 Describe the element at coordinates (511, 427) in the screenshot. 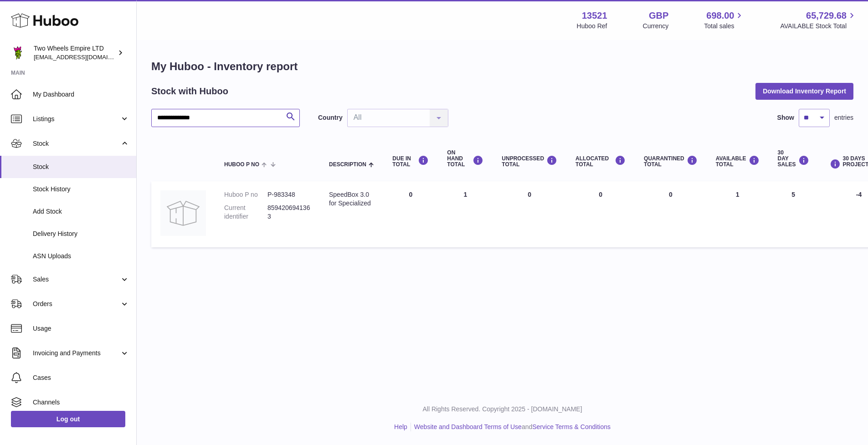

I see `li: and` at that location.